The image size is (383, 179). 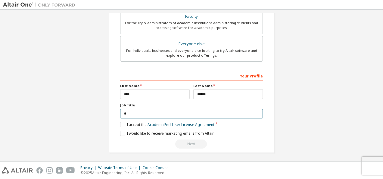 I want to click on p: © 2025 Altair Engineering, Inc. All Rights Reserved., so click(x=127, y=173).